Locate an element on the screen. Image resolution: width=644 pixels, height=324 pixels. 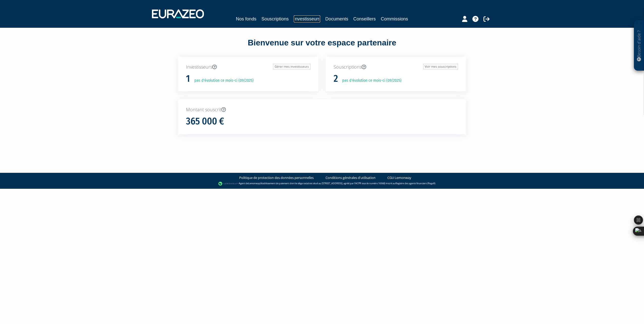
h1: 2 is located at coordinates (335, 78).